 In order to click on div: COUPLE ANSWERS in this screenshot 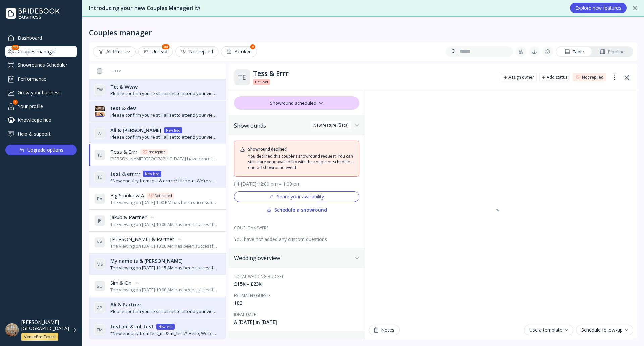, I will do `click(297, 228)`.